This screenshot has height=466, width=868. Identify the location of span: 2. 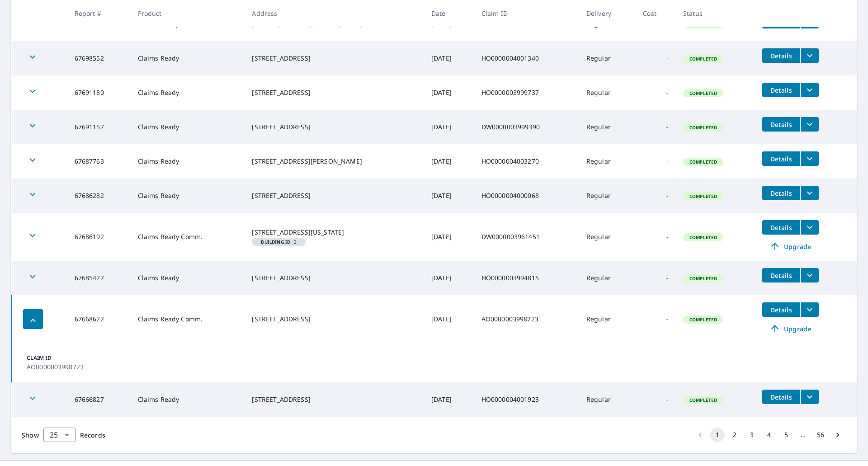
(278, 242).